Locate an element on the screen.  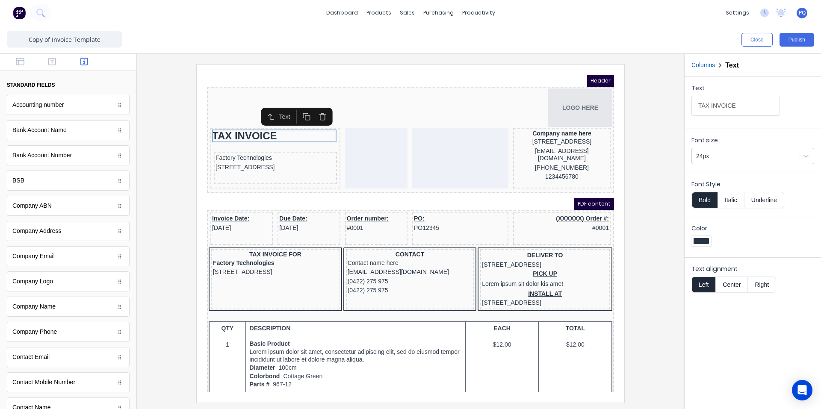
h2: Text is located at coordinates (732, 65).